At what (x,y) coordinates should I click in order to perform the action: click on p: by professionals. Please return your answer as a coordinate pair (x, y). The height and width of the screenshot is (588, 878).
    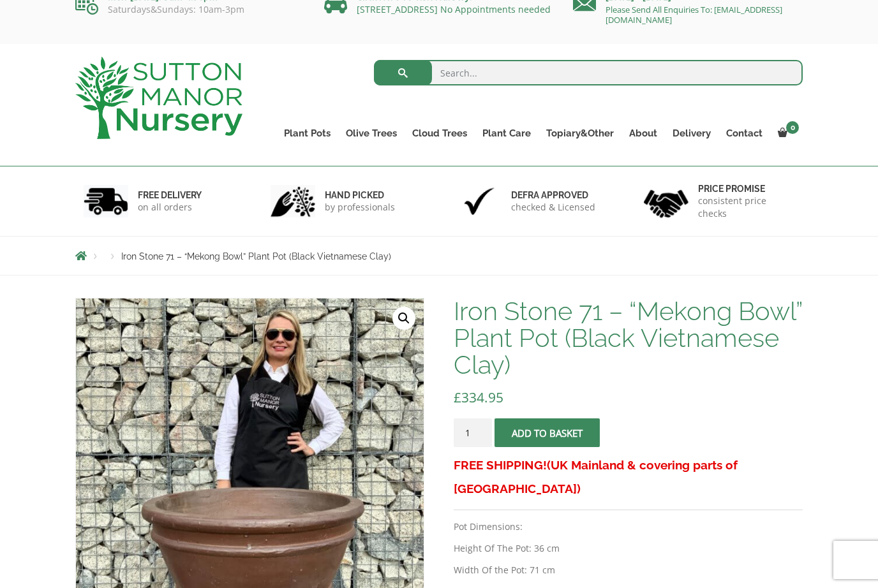
    Looking at the image, I should click on (360, 207).